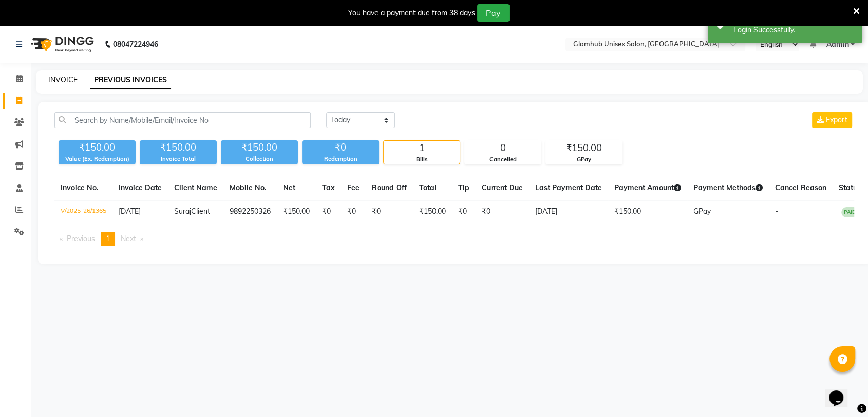 Image resolution: width=868 pixels, height=417 pixels. What do you see at coordinates (850, 187) in the screenshot?
I see `span: Status` at bounding box center [850, 187].